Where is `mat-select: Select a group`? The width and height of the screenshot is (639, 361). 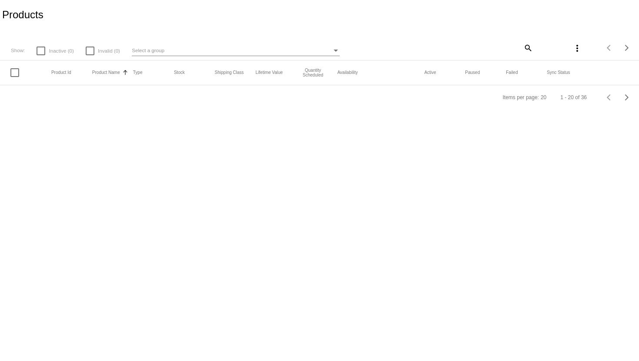
mat-select: Select a group is located at coordinates (236, 50).